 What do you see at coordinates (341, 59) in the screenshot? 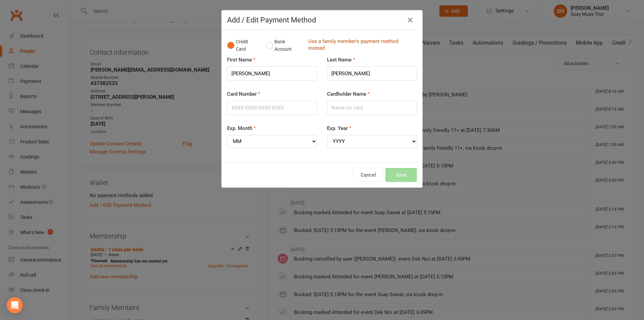
I see `label: Last Name` at bounding box center [341, 59].